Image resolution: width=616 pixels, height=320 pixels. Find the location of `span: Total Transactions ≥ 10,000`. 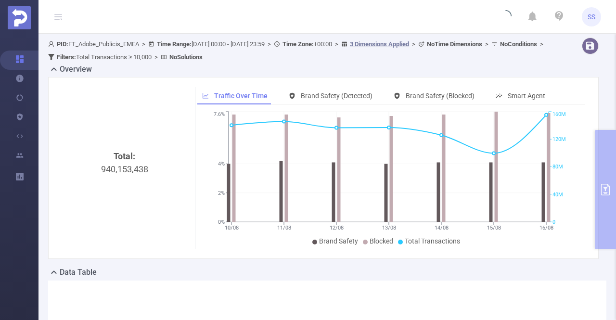

span: Total Transactions ≥ 10,000 is located at coordinates (104, 57).